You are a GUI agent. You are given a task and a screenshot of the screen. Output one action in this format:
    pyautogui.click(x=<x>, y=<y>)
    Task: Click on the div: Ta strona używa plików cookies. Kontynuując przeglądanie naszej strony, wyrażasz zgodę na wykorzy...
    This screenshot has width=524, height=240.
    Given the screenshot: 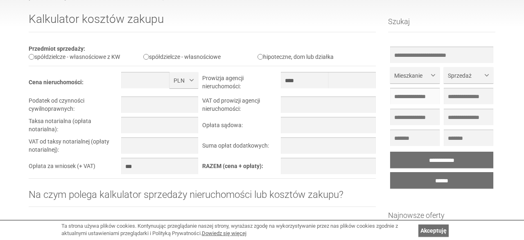 What is the action you would take?
    pyautogui.click(x=238, y=230)
    